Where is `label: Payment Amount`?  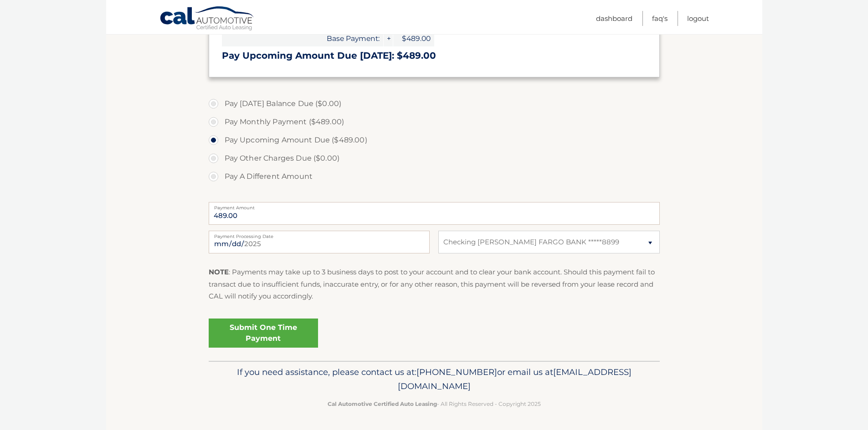 label: Payment Amount is located at coordinates (434, 206).